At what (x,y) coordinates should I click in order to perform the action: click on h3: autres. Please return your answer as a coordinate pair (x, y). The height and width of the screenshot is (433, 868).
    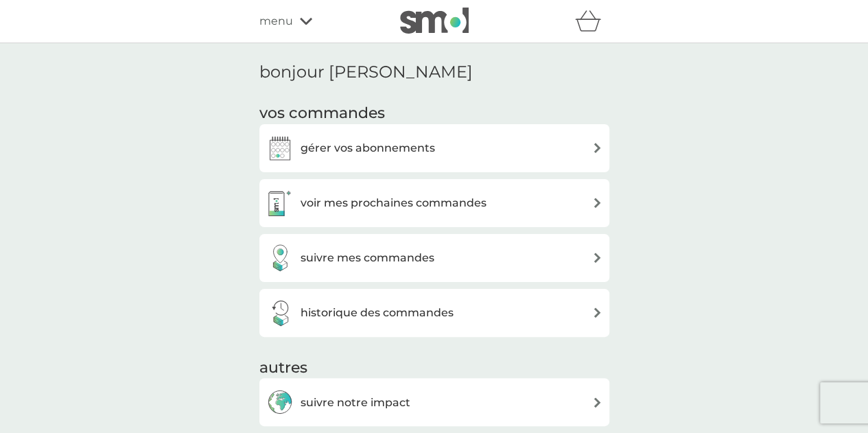
    Looking at the image, I should click on (435, 368).